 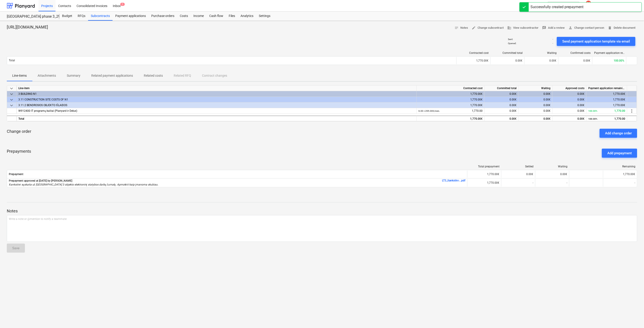 I want to click on span: Delete document, so click(x=621, y=28).